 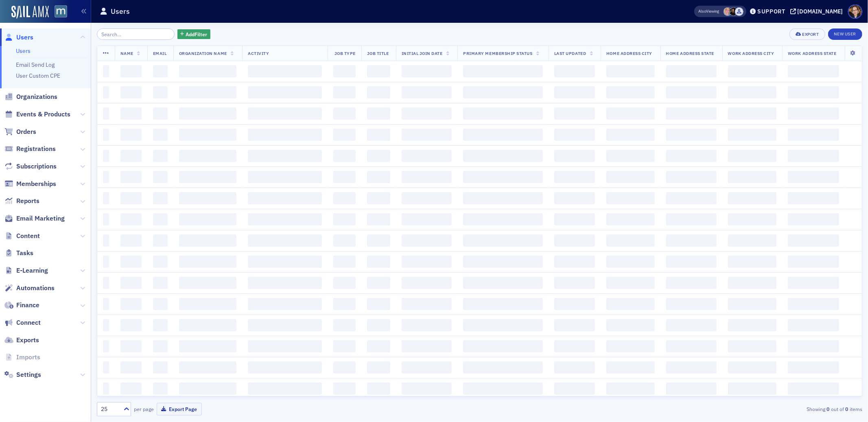 I want to click on a: Finance, so click(x=22, y=305).